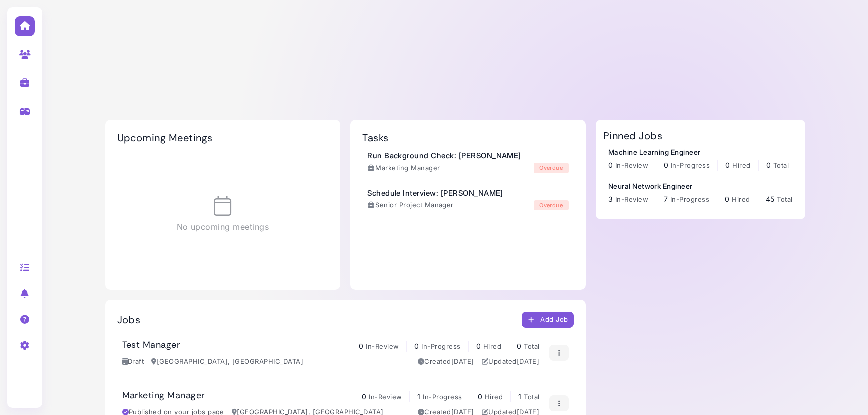  Describe the element at coordinates (375, 138) in the screenshot. I see `h2: Tasks` at that location.